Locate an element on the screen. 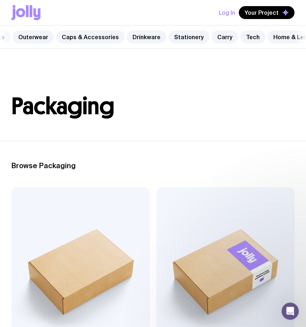  a: Caps & Accessories is located at coordinates (90, 37).